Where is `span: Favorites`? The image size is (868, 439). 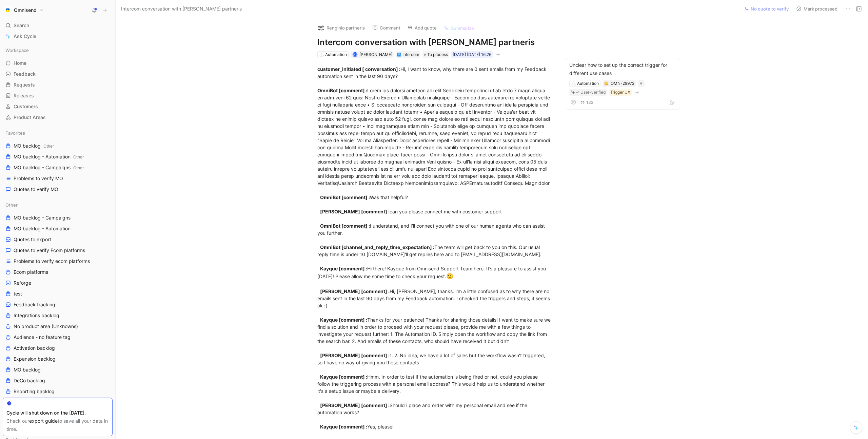 span: Favorites is located at coordinates (15, 133).